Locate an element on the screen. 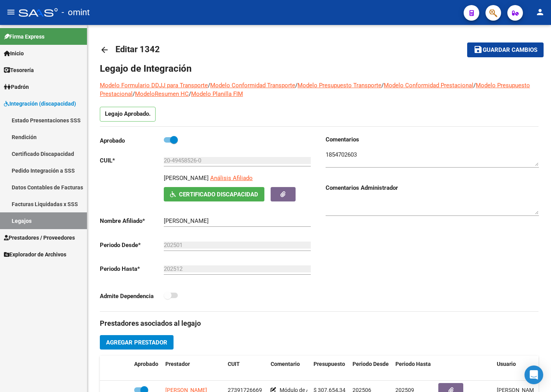 Image resolution: width=551 pixels, height=392 pixels. span: Certificado Discapacidad is located at coordinates (218, 195).